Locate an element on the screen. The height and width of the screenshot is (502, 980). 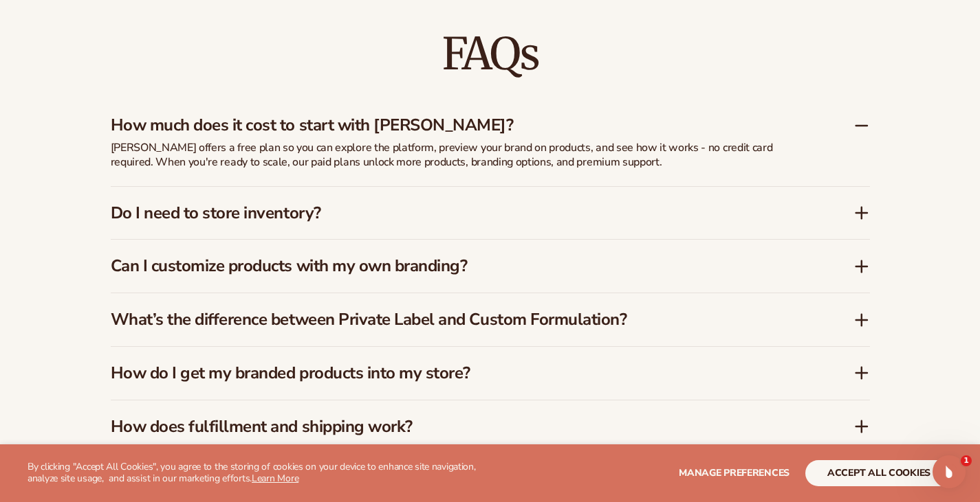
span: Manage preferences is located at coordinates (734, 473).